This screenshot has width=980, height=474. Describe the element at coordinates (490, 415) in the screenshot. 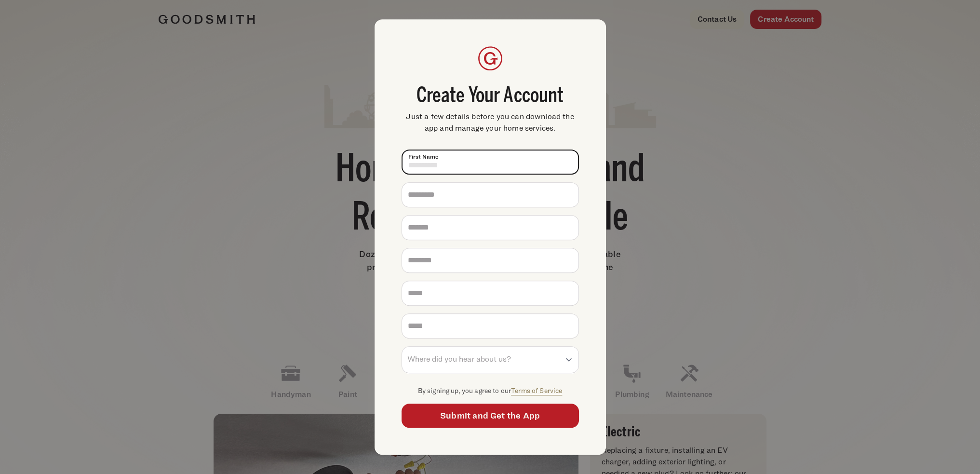

I see `button: Submit and Get the App` at that location.